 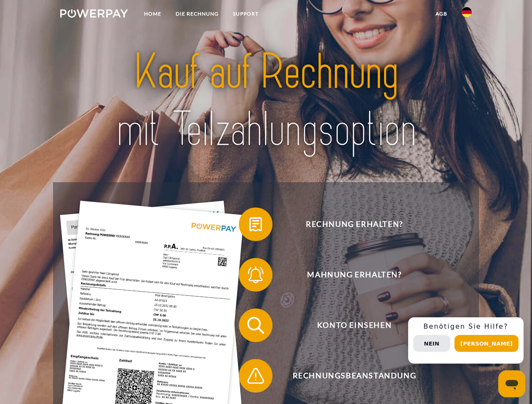 I want to click on img: qb_bell.svg, so click(x=256, y=275).